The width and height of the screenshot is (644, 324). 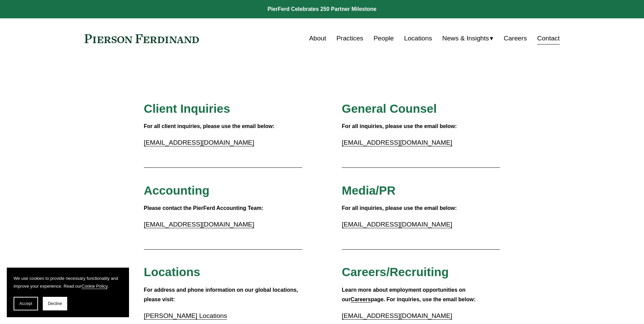 I want to click on a: People, so click(x=384, y=38).